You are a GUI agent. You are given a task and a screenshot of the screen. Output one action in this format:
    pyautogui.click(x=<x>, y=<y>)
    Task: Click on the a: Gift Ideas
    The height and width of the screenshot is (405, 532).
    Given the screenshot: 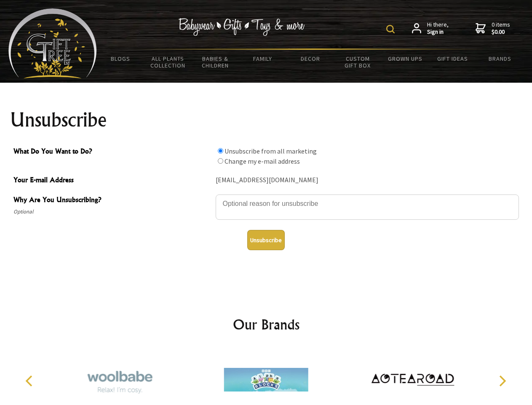 What is the action you would take?
    pyautogui.click(x=452, y=59)
    